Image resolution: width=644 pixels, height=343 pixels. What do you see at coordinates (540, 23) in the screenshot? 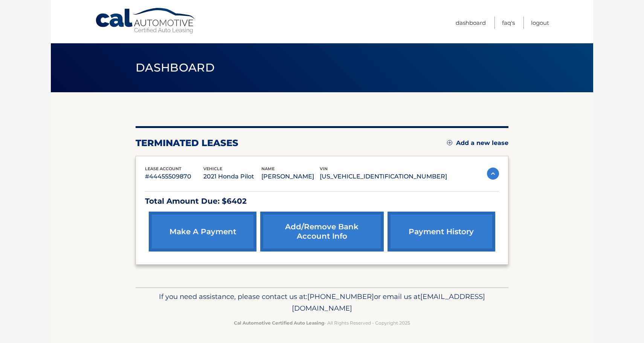
I see `a: Logout` at bounding box center [540, 23].